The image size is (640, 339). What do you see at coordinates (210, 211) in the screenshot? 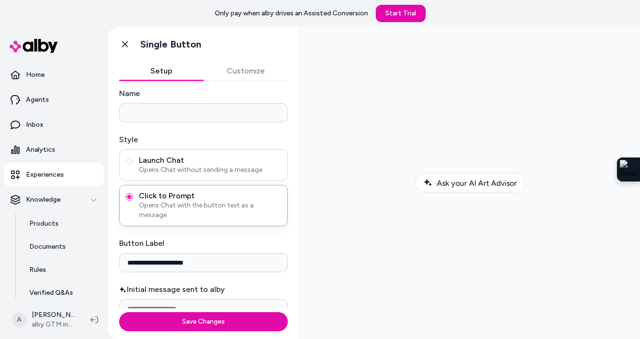
I see `span: Opens Chat with the button text as a message` at bounding box center [210, 211].